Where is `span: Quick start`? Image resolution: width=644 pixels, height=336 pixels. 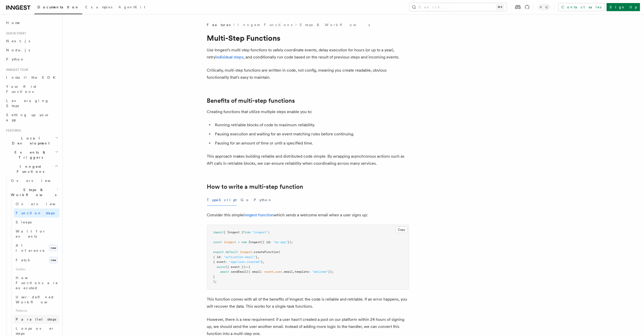 span: Quick start is located at coordinates (15, 33).